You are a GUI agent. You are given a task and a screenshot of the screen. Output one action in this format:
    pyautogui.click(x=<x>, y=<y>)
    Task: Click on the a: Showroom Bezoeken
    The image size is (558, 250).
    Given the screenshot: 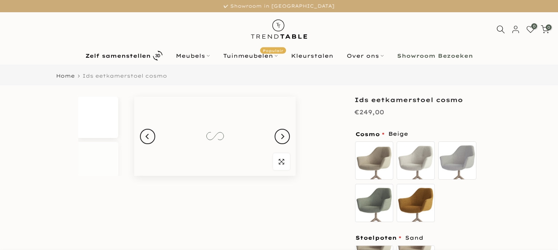 What is the action you would take?
    pyautogui.click(x=435, y=56)
    